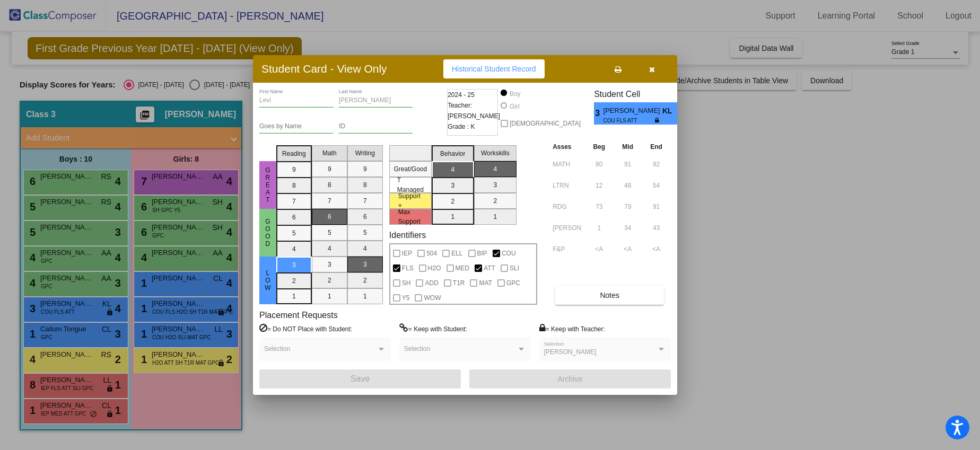 This screenshot has width=980, height=450. What do you see at coordinates (656, 147) in the screenshot?
I see `th: End` at bounding box center [656, 147].